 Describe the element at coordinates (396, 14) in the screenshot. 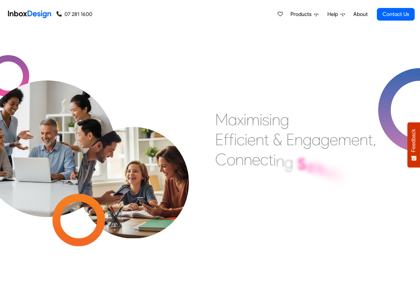

I see `a: Contact Us` at that location.